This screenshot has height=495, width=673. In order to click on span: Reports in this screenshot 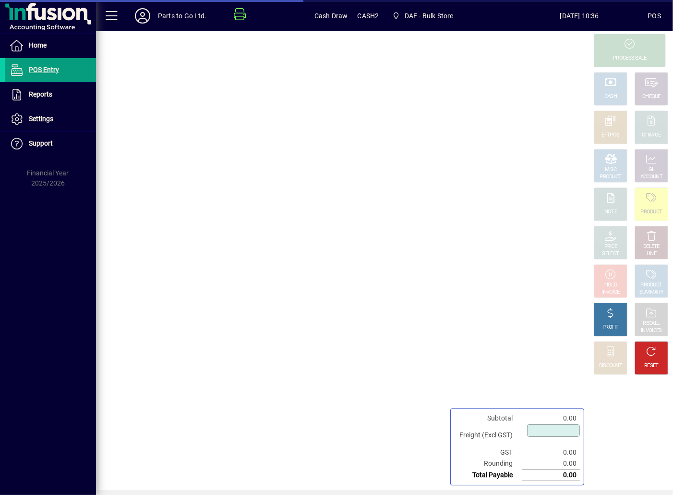, I will do `click(40, 94)`.